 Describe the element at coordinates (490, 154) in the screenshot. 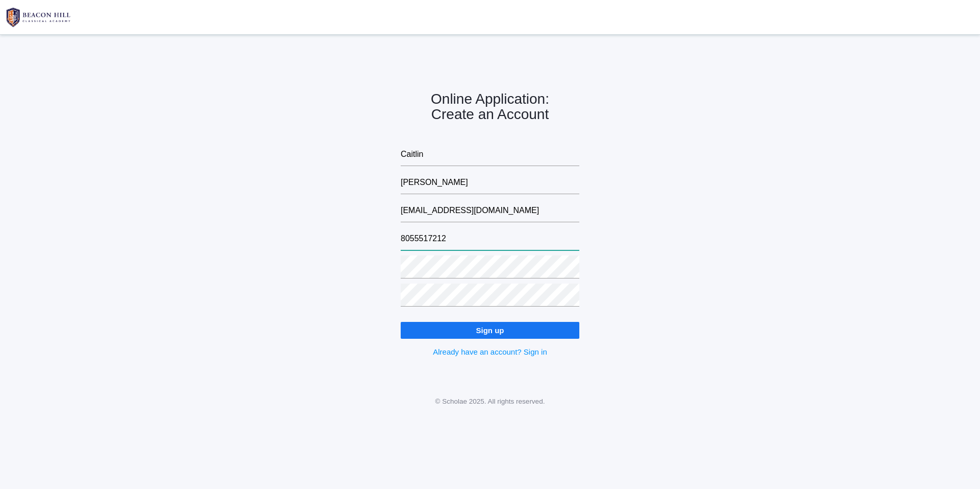

I see `input: First name` at that location.